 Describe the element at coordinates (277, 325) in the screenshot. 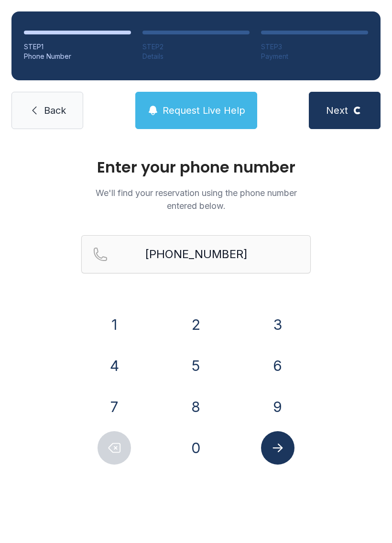

I see `button: 3` at that location.